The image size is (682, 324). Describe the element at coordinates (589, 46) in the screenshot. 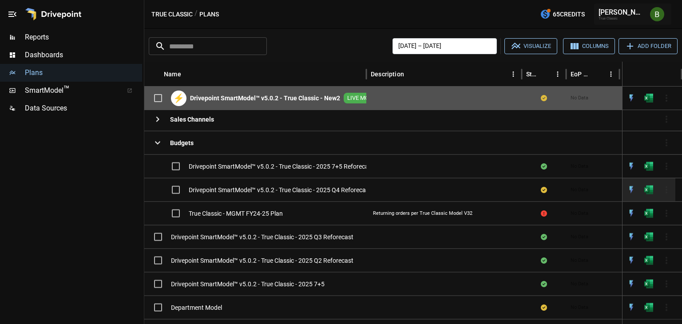

I see `button: Columns` at that location.